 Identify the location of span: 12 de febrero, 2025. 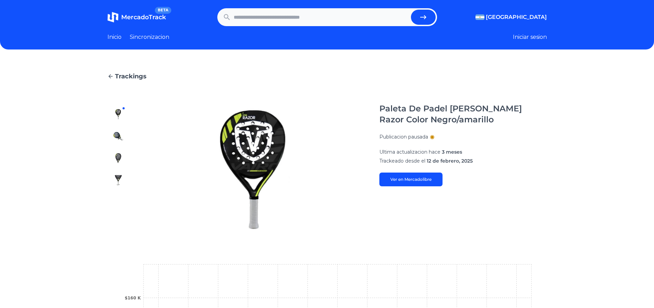
(450, 161).